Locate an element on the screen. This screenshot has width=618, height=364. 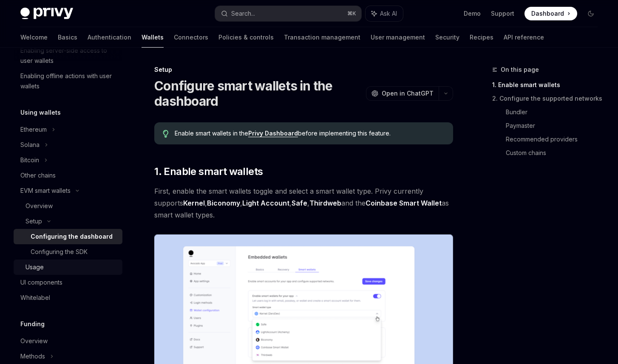
a: Demo is located at coordinates (472, 13).